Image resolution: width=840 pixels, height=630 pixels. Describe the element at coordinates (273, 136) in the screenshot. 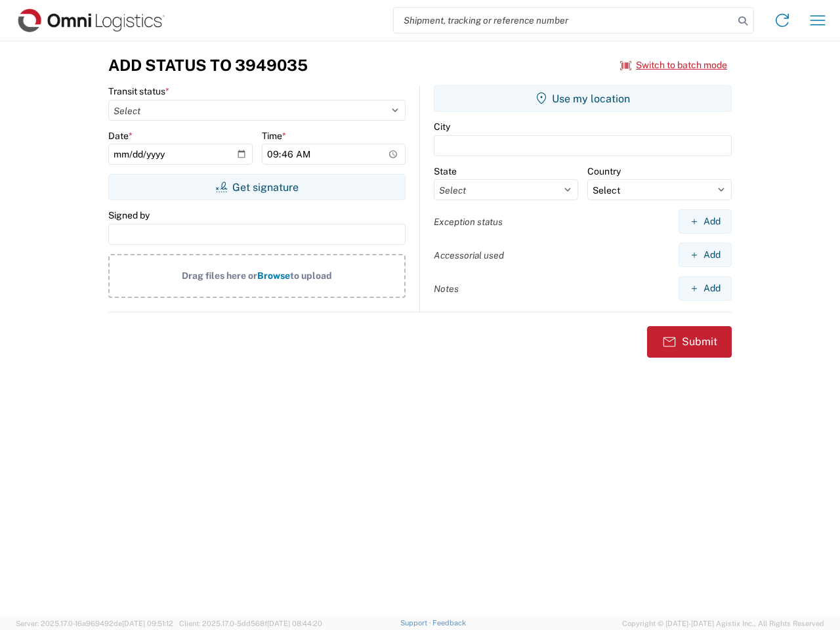

I see `label: Time` at that location.